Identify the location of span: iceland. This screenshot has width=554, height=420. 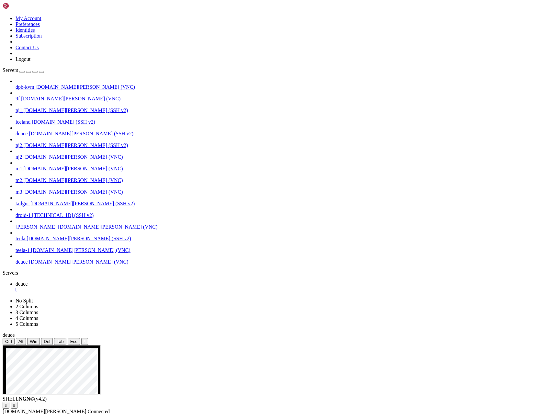
(23, 122).